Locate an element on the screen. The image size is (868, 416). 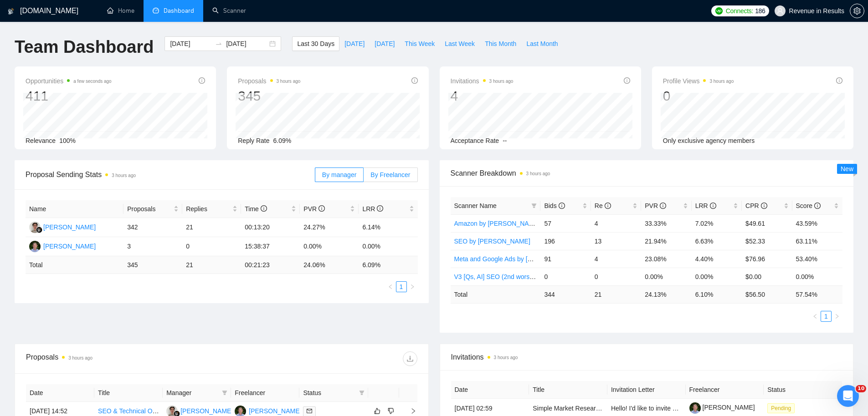
a: SEO & Technical Optimisation Expert for Shopify Migration (Magento 2 → Shopify) is located at coordinates (214, 411).